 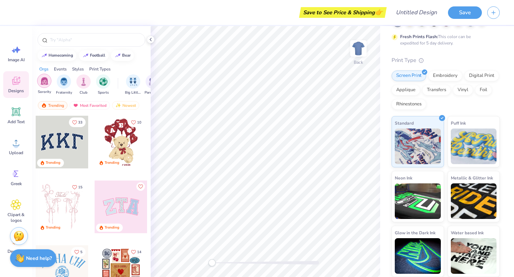 I want to click on div: Print Type, so click(x=445, y=60).